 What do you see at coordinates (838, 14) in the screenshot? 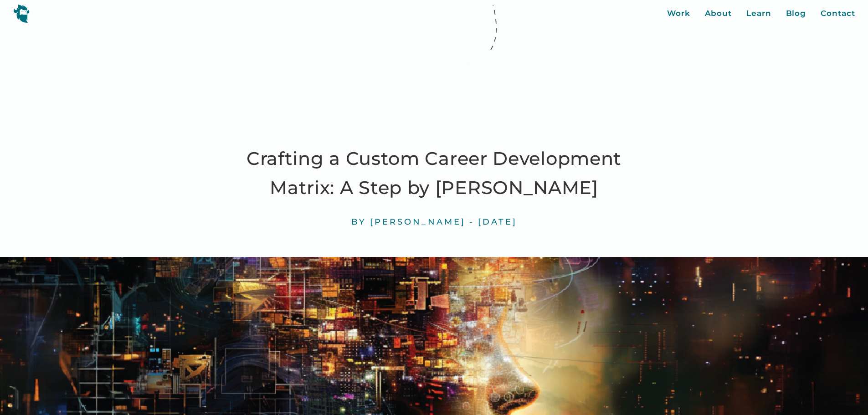
I see `div: Contact` at bounding box center [838, 14].